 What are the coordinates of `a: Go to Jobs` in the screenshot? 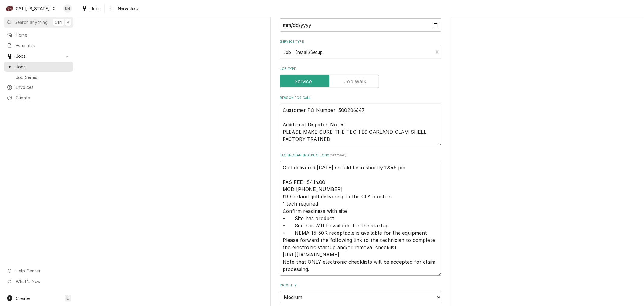 It's located at (38, 56).